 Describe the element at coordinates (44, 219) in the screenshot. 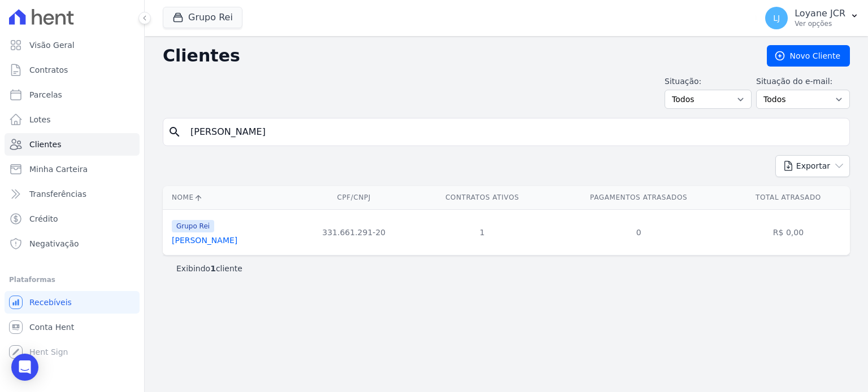

I see `span: Crédito` at that location.